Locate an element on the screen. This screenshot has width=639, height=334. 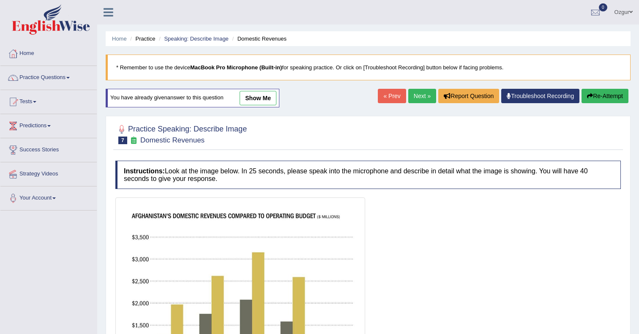
b: Instructions: is located at coordinates (144, 171).